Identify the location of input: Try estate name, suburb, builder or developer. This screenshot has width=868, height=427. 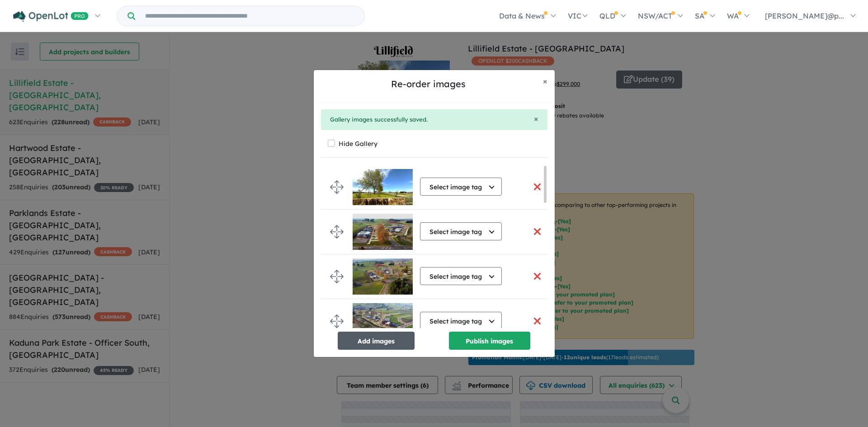
(250, 16).